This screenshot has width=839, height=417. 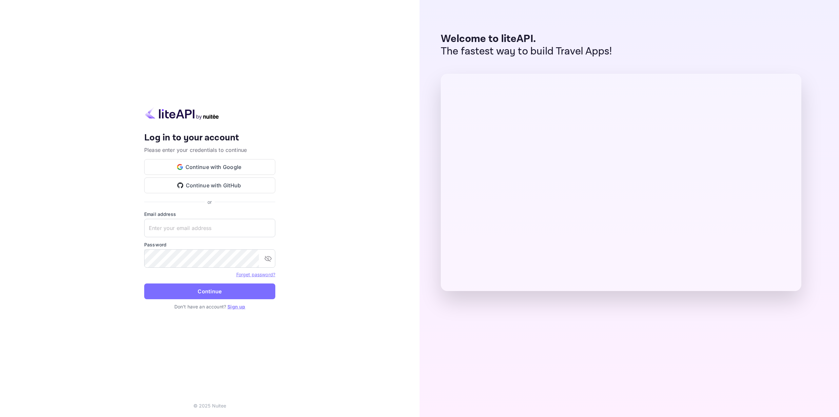 What do you see at coordinates (256, 274) in the screenshot?
I see `a: Forget password?` at bounding box center [256, 274].